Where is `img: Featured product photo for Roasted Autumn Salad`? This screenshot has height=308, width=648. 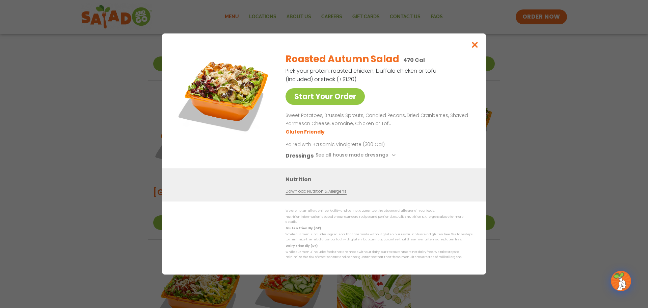
img: Featured product photo for Roasted Autumn Salad is located at coordinates (225, 94).